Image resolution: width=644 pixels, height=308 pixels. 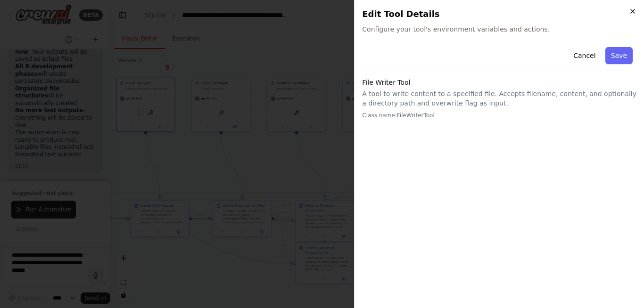 I want to click on h2: Edit Tool Details, so click(x=499, y=14).